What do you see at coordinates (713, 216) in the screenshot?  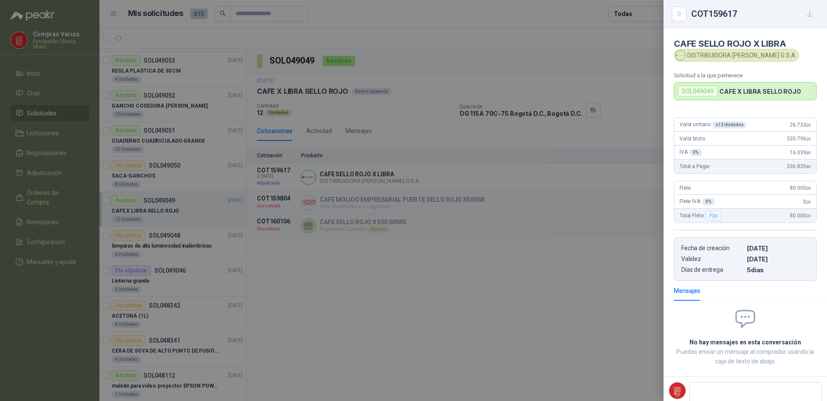 I see `div: Fijo` at bounding box center [713, 216].